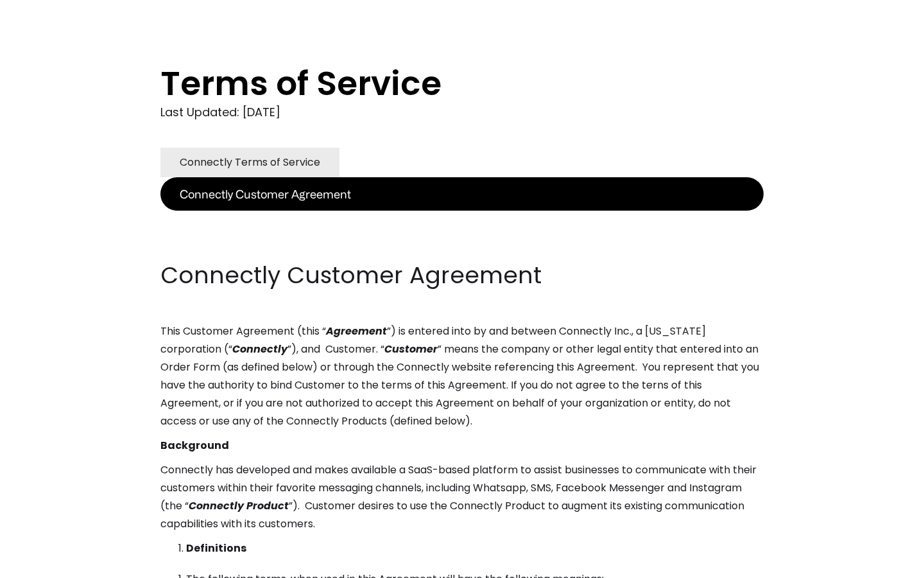 Image resolution: width=924 pixels, height=578 pixels. What do you see at coordinates (195, 445) in the screenshot?
I see `strong: Background` at bounding box center [195, 445].